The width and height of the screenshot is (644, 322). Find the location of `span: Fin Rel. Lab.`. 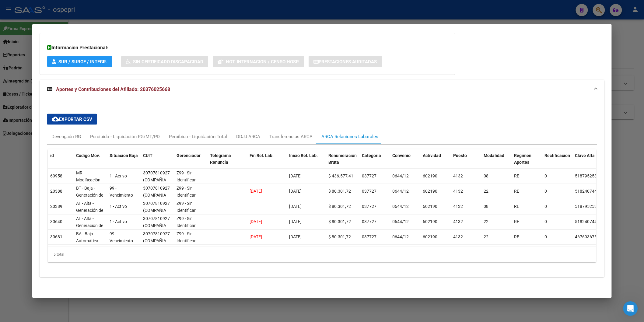

span: Fin Rel. Lab. is located at coordinates (262, 156).